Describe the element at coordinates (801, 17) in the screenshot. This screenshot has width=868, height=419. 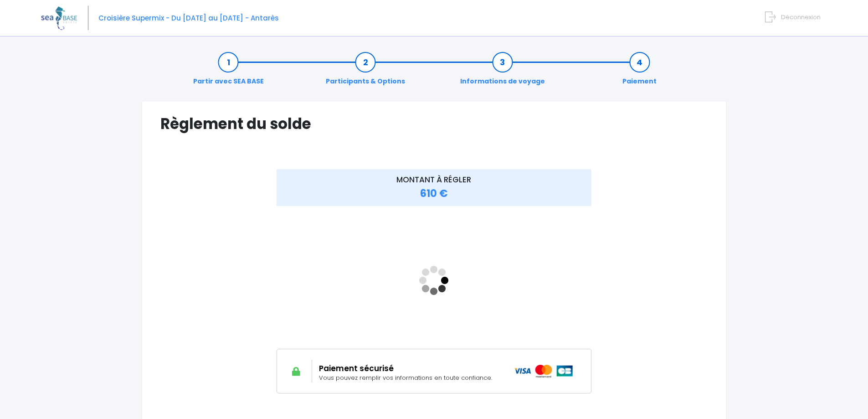
I see `span: Déconnexion` at that location.